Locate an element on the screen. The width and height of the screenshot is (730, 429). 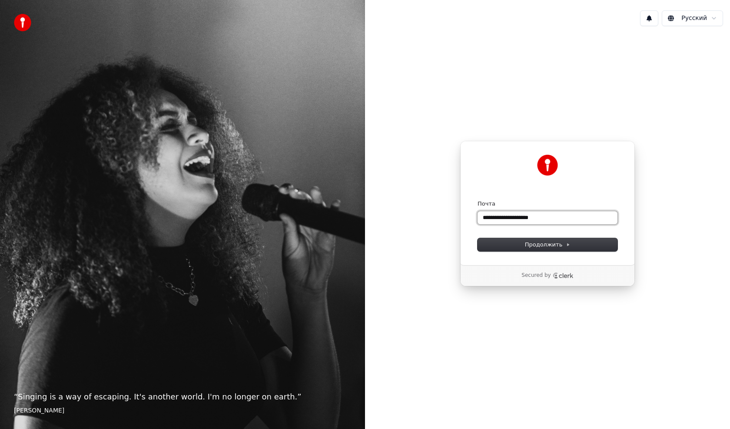
img: youka is located at coordinates (23, 23).